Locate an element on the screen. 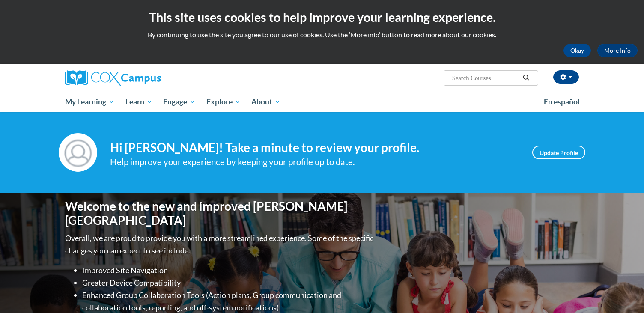 Image resolution: width=644 pixels, height=313 pixels. p: By continuing to use the site you agree to our use of cookies. Use the ‘More info’ button to read... is located at coordinates (322, 34).